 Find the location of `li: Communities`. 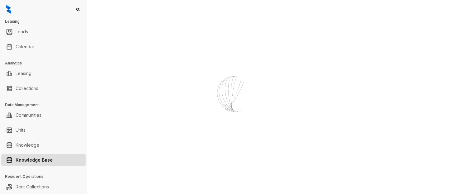

li: Communities is located at coordinates (43, 115).